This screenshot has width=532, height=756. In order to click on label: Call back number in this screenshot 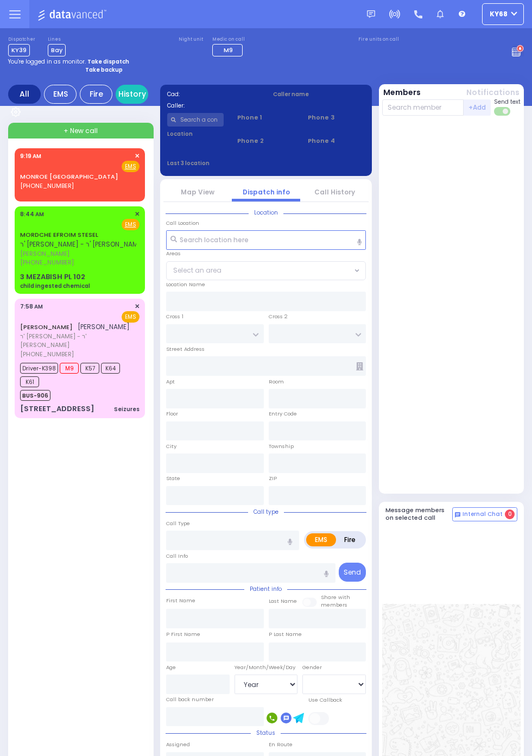, I will do `click(190, 699)`.